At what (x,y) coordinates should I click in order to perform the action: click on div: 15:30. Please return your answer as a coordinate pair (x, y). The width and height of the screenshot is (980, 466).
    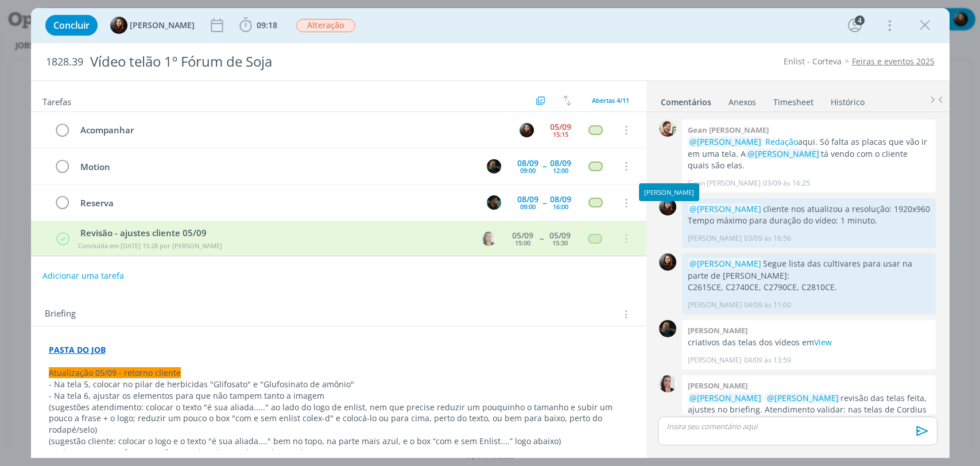
    Looking at the image, I should click on (560, 242).